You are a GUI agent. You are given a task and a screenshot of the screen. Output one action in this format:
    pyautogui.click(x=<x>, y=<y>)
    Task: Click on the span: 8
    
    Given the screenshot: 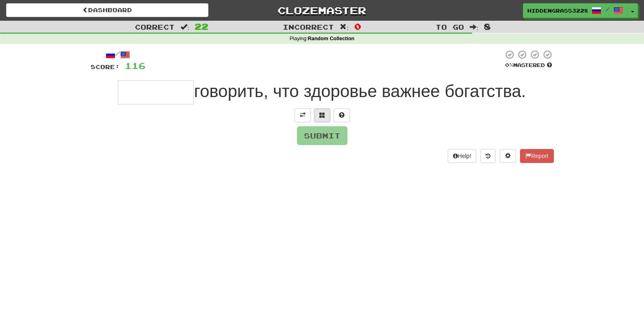 What is the action you would take?
    pyautogui.click(x=487, y=27)
    